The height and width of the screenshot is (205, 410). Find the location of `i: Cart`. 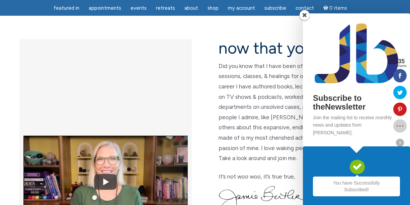

i: Cart is located at coordinates (327, 8).